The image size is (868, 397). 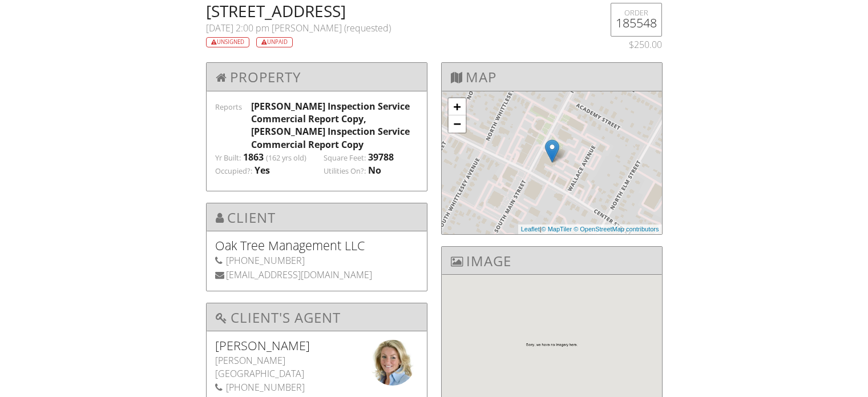 What do you see at coordinates (228, 42) in the screenshot?
I see `div: Unsigned` at bounding box center [228, 42].